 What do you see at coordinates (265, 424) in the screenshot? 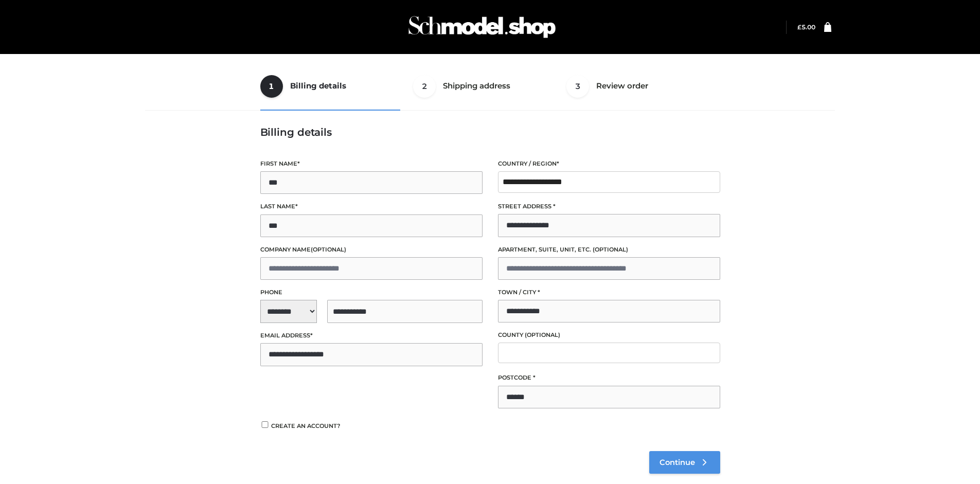
I see `input: Create an account?` at bounding box center [265, 424].